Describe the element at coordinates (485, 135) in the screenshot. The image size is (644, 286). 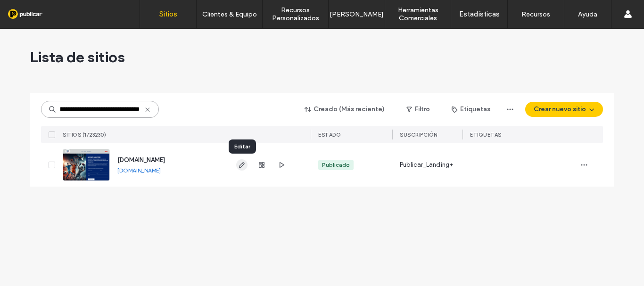
I see `span: ETIQUETAS` at that location.